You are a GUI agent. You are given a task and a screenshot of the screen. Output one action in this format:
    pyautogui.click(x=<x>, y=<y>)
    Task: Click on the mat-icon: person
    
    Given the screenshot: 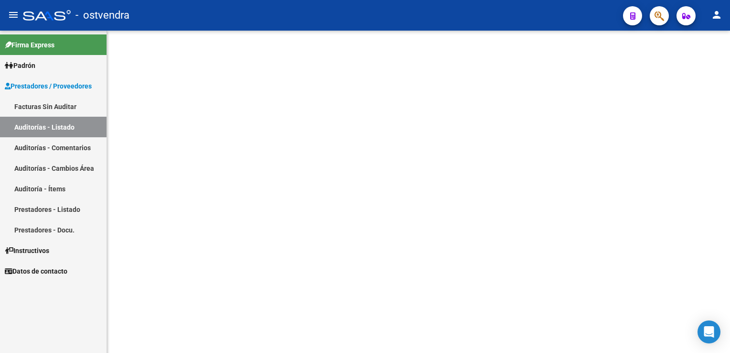 What is the action you would take?
    pyautogui.click(x=717, y=15)
    